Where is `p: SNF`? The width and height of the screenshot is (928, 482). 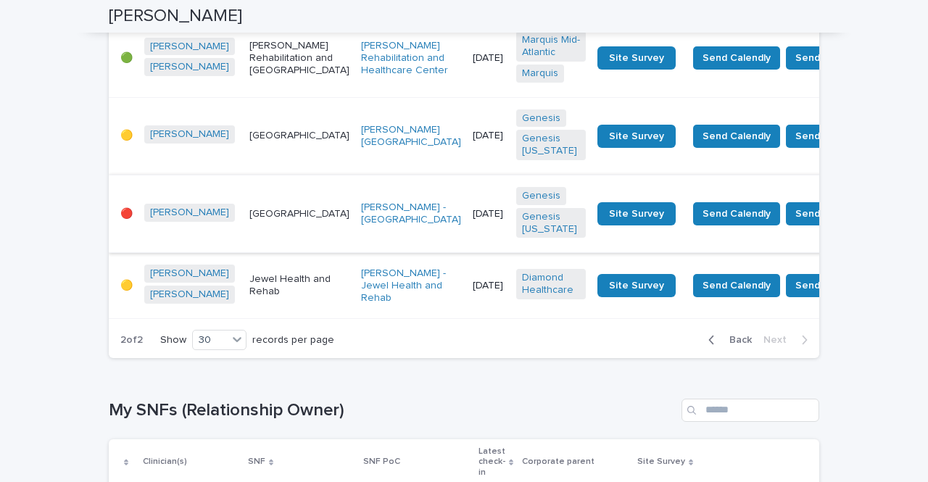 p: SNF is located at coordinates (257, 462).